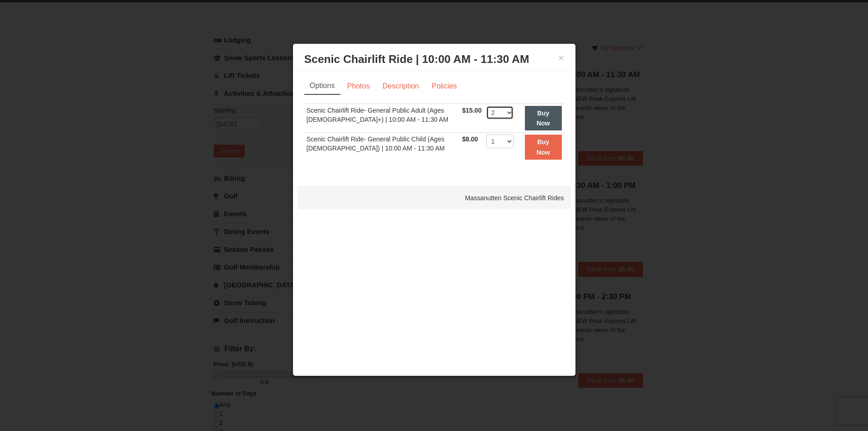  What do you see at coordinates (434, 59) in the screenshot?
I see `h3: Scenic Chairlift Ride | 10:00 AM - 11:30 AM` at bounding box center [434, 59].